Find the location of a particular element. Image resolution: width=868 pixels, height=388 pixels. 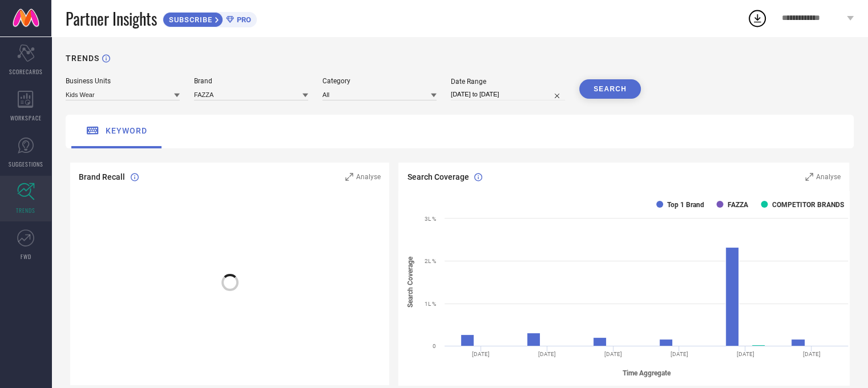

h1: TRENDS is located at coordinates (82, 58).